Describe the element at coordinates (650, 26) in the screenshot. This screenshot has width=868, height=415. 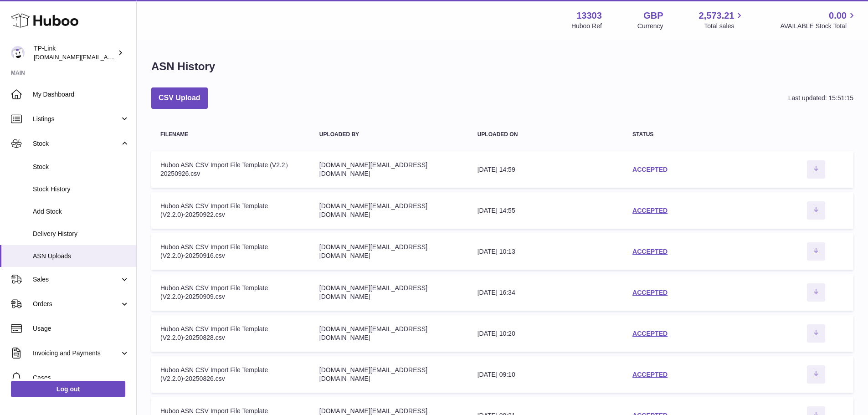
I see `div: Currency` at that location.